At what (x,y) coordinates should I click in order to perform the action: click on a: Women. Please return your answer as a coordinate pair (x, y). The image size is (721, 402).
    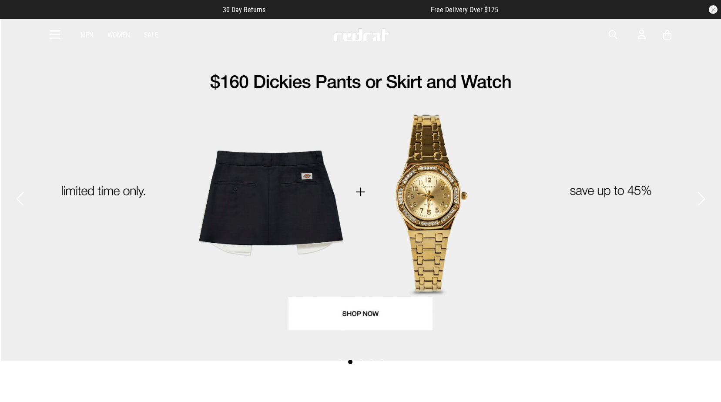
    Looking at the image, I should click on (119, 35).